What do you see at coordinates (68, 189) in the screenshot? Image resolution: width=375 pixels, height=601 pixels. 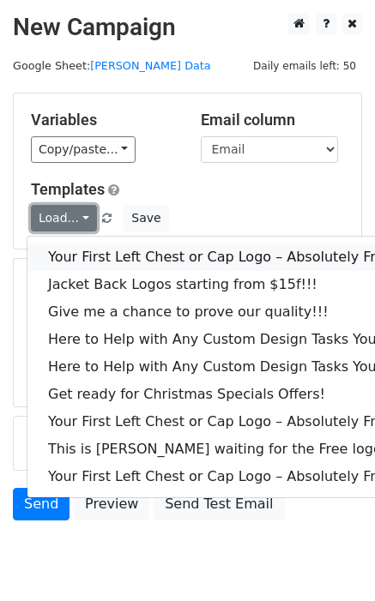 I see `a: Templates` at bounding box center [68, 189].